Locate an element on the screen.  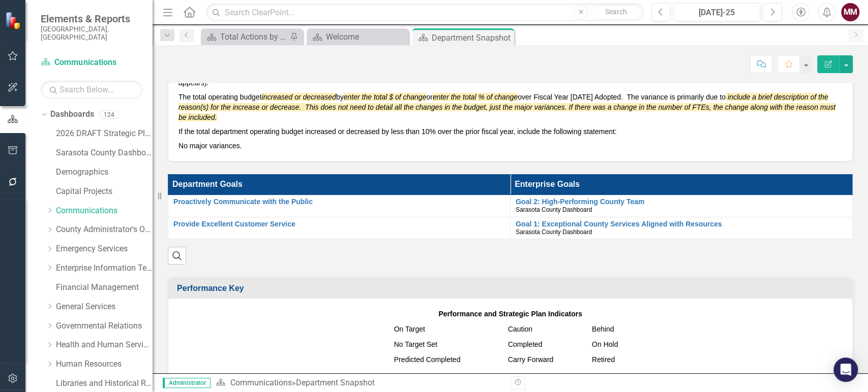
button: MM is located at coordinates (850, 12).